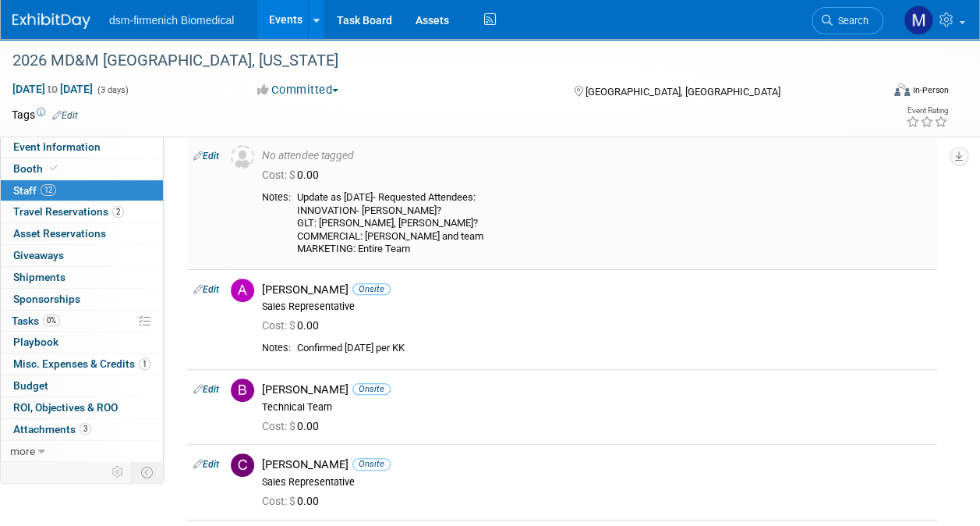 This screenshot has width=980, height=526. I want to click on div: In-Person, so click(930, 90).